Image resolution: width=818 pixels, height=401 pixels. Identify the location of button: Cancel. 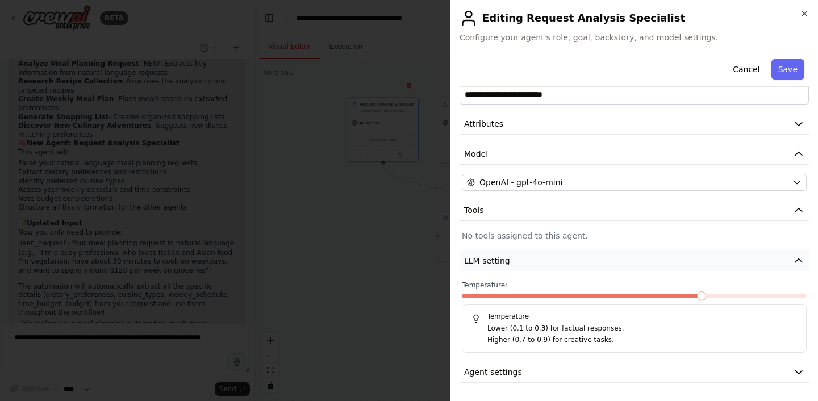
(746, 69).